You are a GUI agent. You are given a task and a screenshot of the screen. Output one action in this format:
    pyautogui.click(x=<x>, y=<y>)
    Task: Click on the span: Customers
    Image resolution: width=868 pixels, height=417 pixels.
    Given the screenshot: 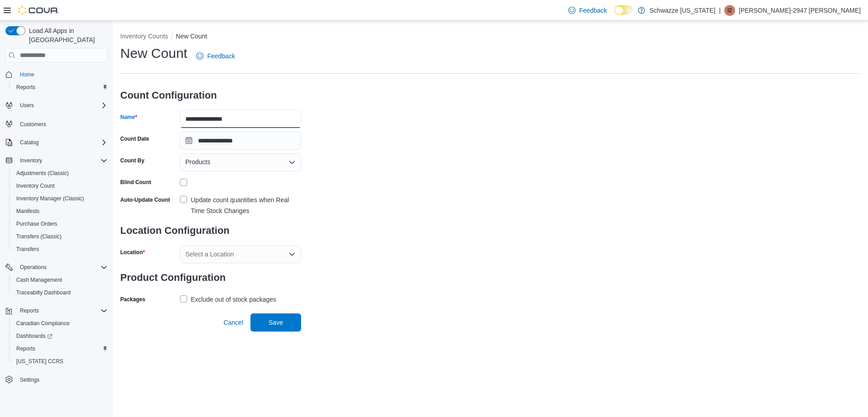 What is the action you would take?
    pyautogui.click(x=33, y=125)
    